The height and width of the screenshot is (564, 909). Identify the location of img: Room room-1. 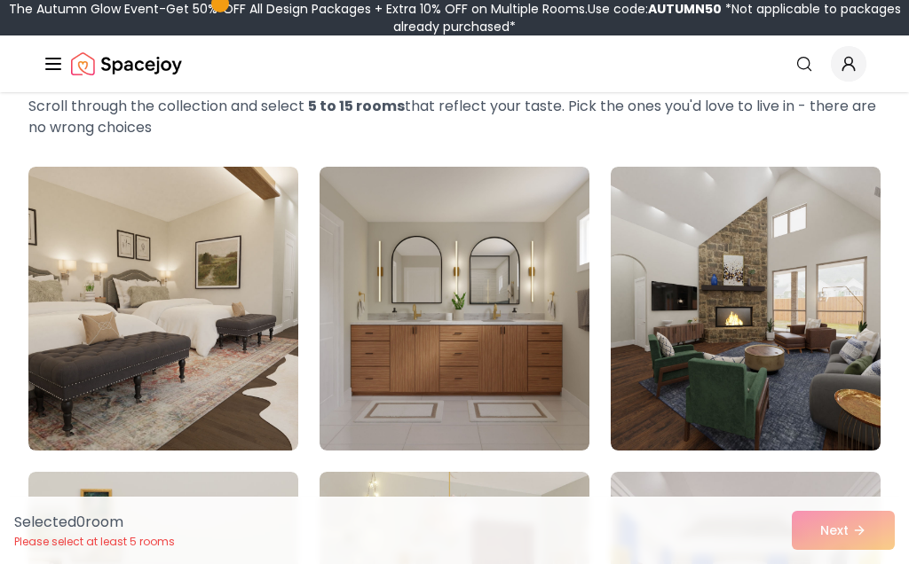
(163, 309).